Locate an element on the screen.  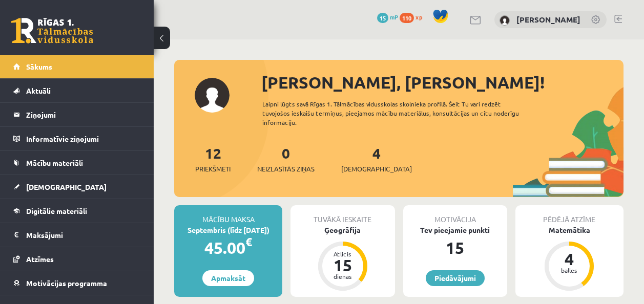
a: 0Neizlasītās ziņas is located at coordinates (286, 158).